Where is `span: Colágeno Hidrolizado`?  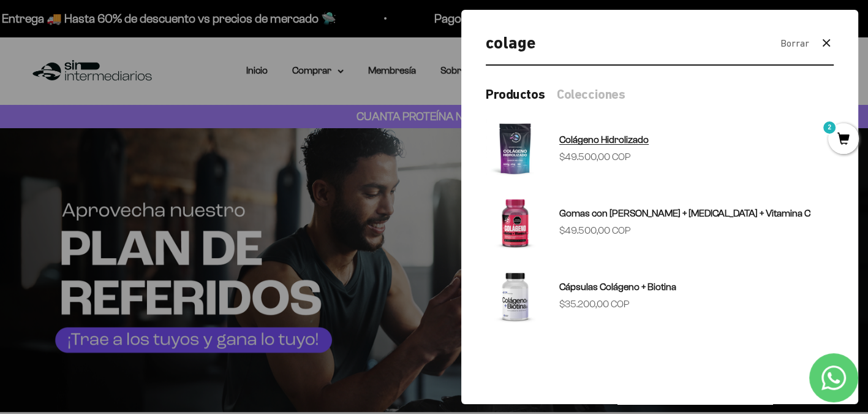
span: Colágeno Hidrolizado is located at coordinates (604, 139).